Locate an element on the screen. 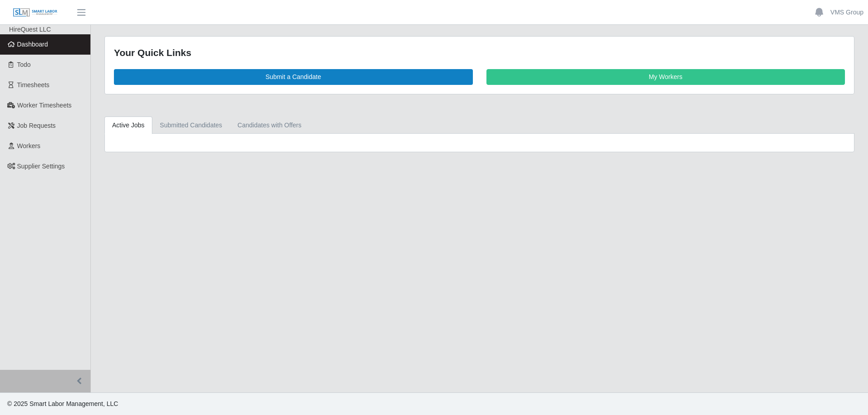  div: Your Quick Links is located at coordinates (479, 53).